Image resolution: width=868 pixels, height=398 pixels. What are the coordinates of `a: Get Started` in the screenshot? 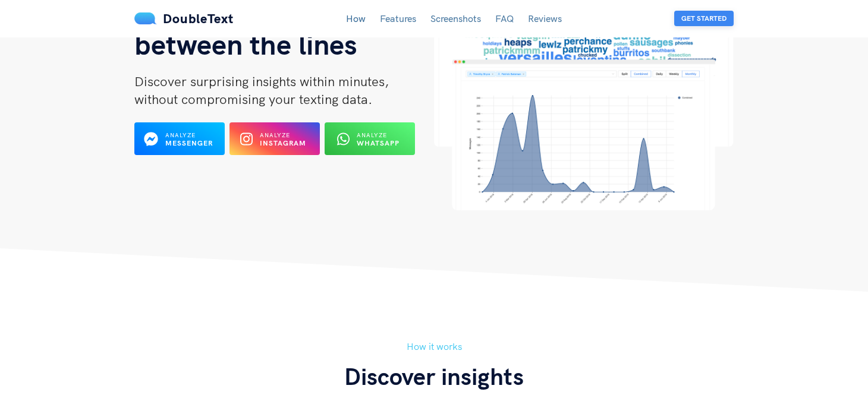 It's located at (704, 18).